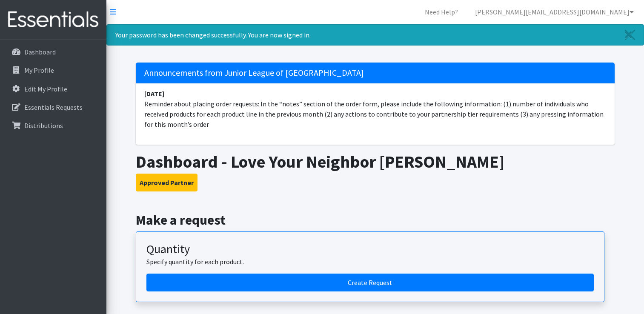 This screenshot has width=644, height=314. What do you see at coordinates (40, 70) in the screenshot?
I see `p: My Profile` at bounding box center [40, 70].